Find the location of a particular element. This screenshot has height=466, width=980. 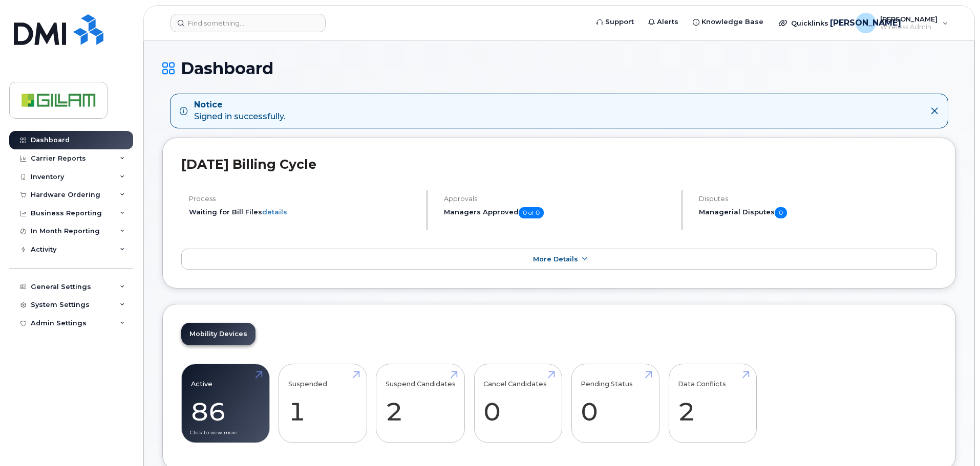

li: Waiting for Bill Files is located at coordinates (303, 212).